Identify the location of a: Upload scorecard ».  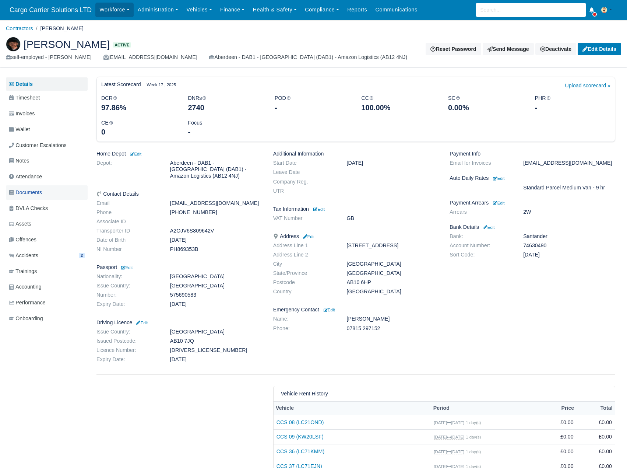
(588, 88).